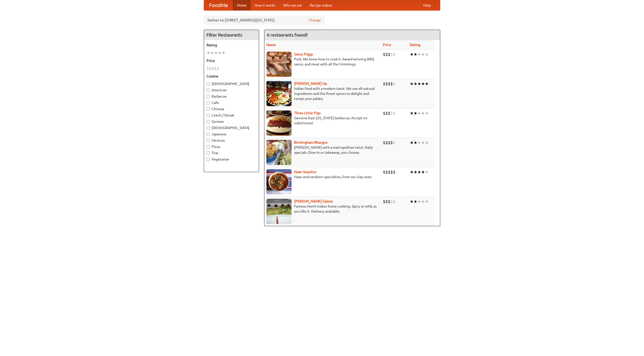 This screenshot has height=356, width=644. I want to click on a: Help, so click(427, 5).